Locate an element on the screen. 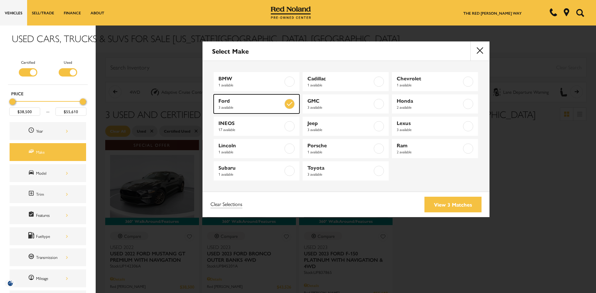  span: Fueltype is located at coordinates (32, 236).